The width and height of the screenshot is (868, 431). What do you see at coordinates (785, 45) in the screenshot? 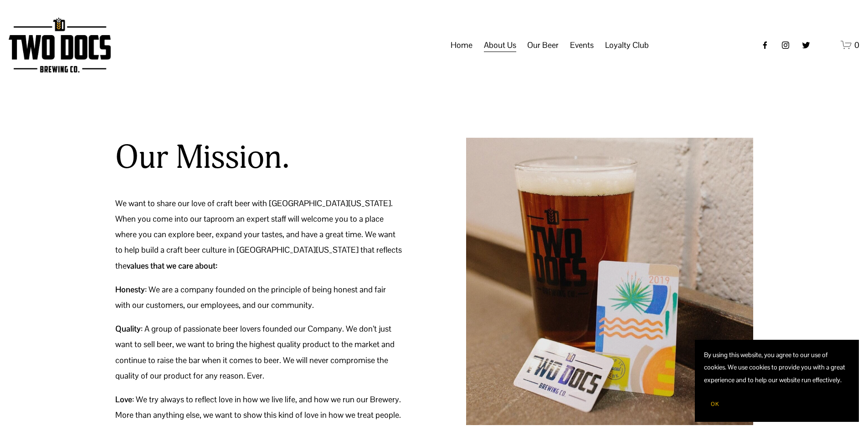
I see `a: instagram-unauth` at bounding box center [785, 45].